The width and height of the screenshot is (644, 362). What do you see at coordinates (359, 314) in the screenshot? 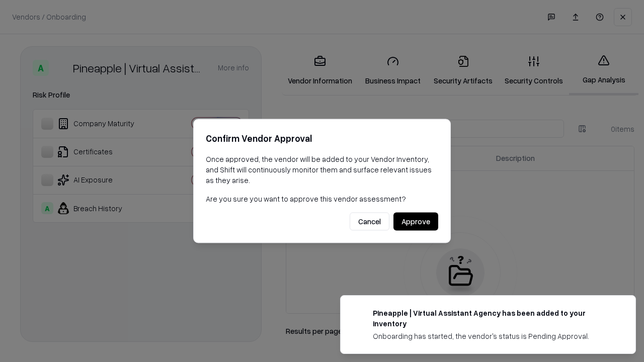
I see `img: trypineapple.com` at bounding box center [359, 314].